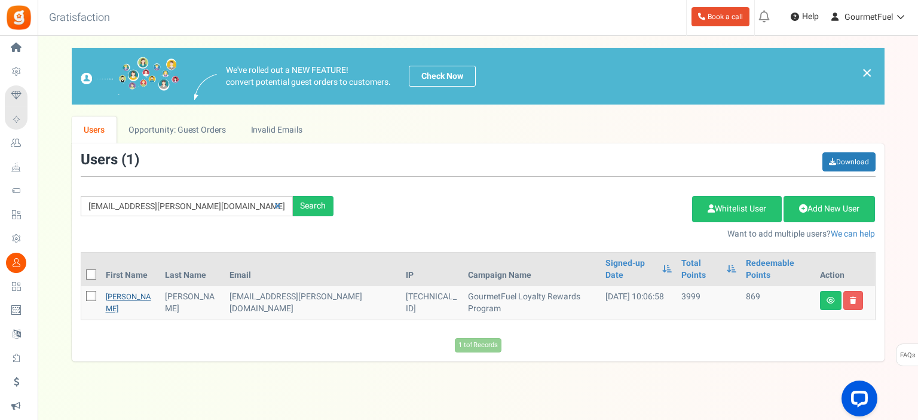  I want to click on div: Search, so click(313, 206).